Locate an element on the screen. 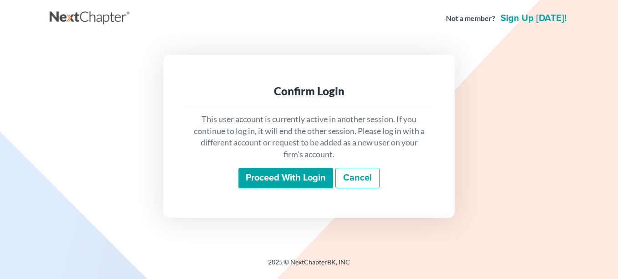  div: Confirm Login is located at coordinates (309, 91).